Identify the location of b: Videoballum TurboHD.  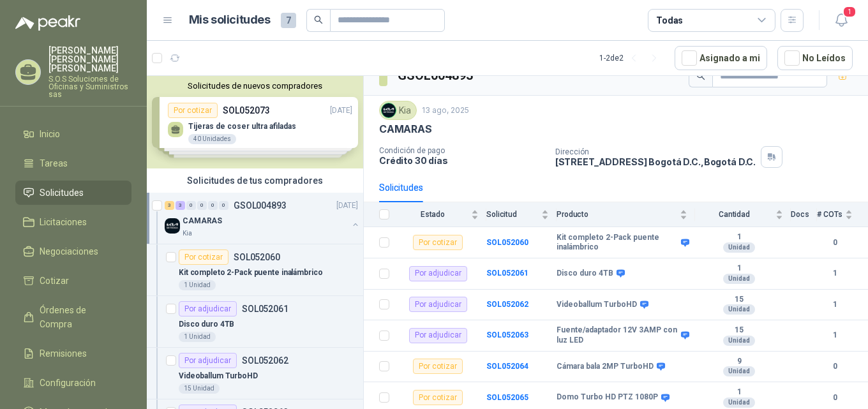
(597, 305).